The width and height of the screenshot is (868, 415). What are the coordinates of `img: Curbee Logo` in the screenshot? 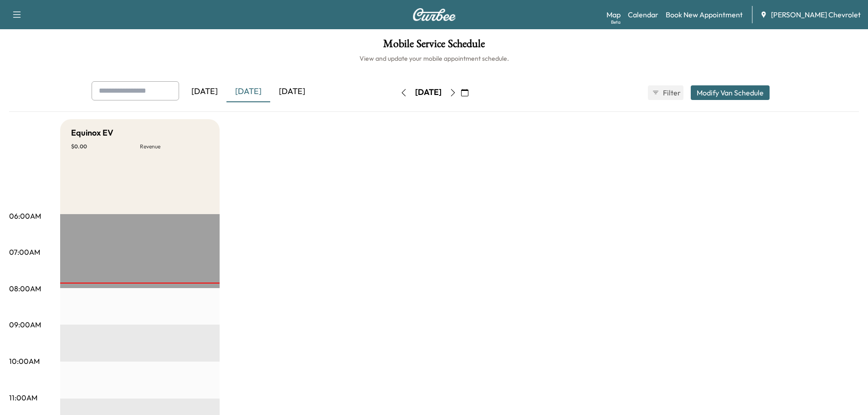 It's located at (435, 14).